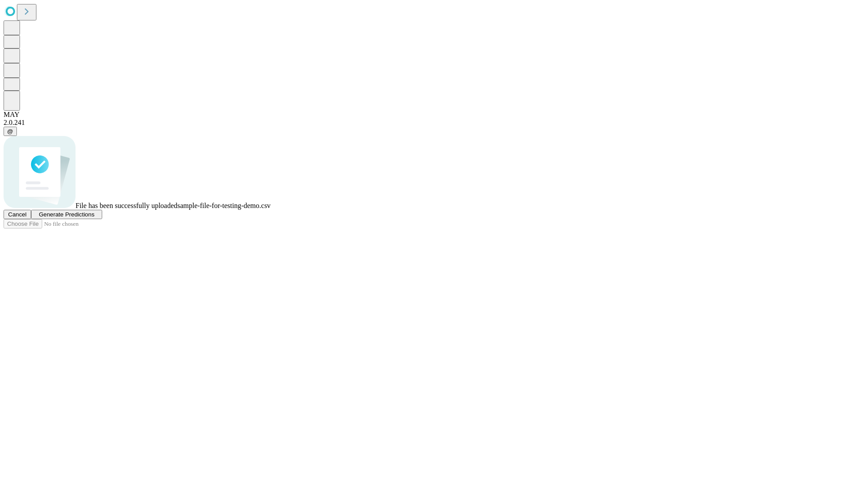  Describe the element at coordinates (17, 214) in the screenshot. I see `span: Cancel` at that location.